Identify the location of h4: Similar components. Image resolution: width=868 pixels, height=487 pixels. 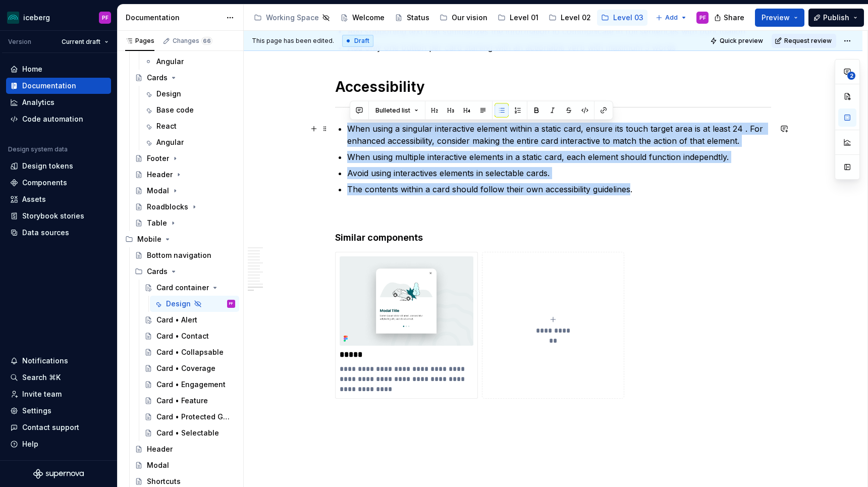
(553, 238).